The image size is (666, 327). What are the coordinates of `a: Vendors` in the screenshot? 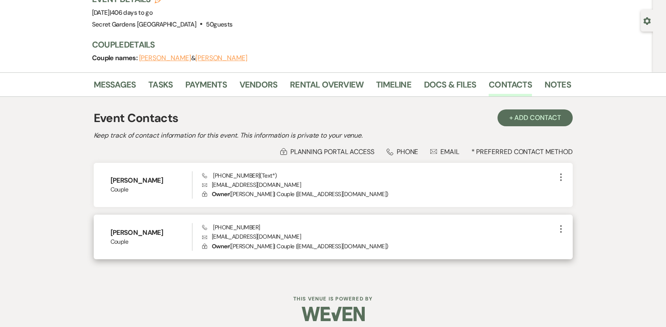 It's located at (259, 87).